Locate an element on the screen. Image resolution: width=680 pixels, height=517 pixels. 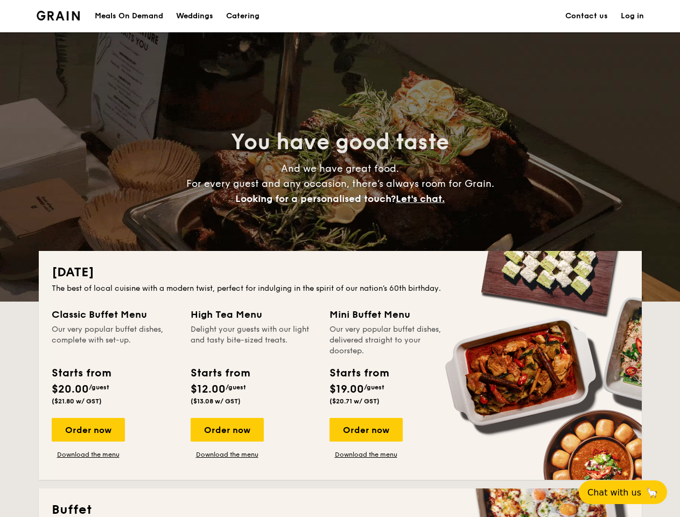
a: Logotype is located at coordinates (58, 16).